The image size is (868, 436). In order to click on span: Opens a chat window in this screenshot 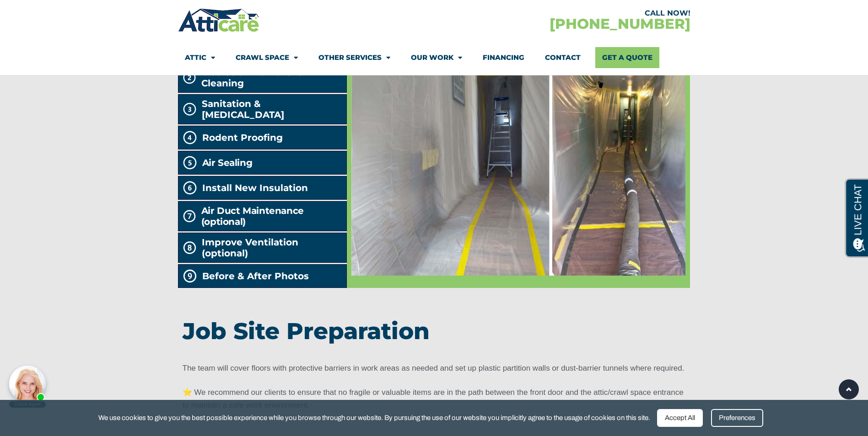, I will do `click(48, 12)`.